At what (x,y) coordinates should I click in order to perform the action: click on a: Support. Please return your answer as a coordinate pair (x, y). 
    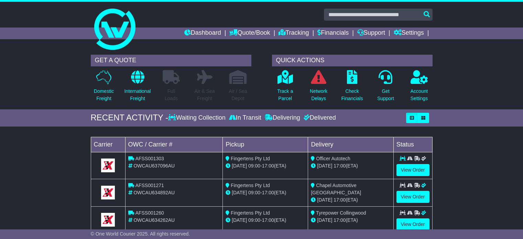
    Looking at the image, I should click on (371, 33).